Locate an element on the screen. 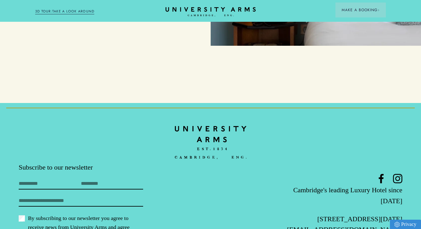 This screenshot has width=421, height=229. img: bc90c398f2f6aa16c3ede0e16ee64a97.svg is located at coordinates (211, 143).